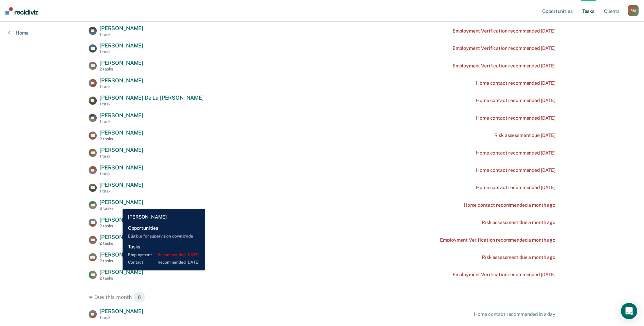 Image resolution: width=644 pixels, height=326 pixels. What do you see at coordinates (322, 297) in the screenshot?
I see `div: Due this month 6` at bounding box center [322, 297].